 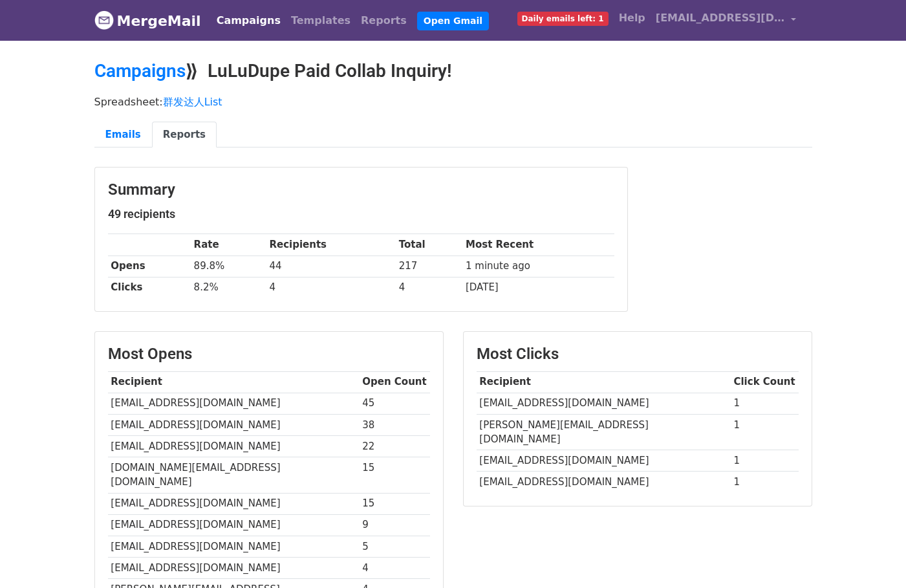 What do you see at coordinates (453, 21) in the screenshot?
I see `a: Open Gmail` at bounding box center [453, 21].